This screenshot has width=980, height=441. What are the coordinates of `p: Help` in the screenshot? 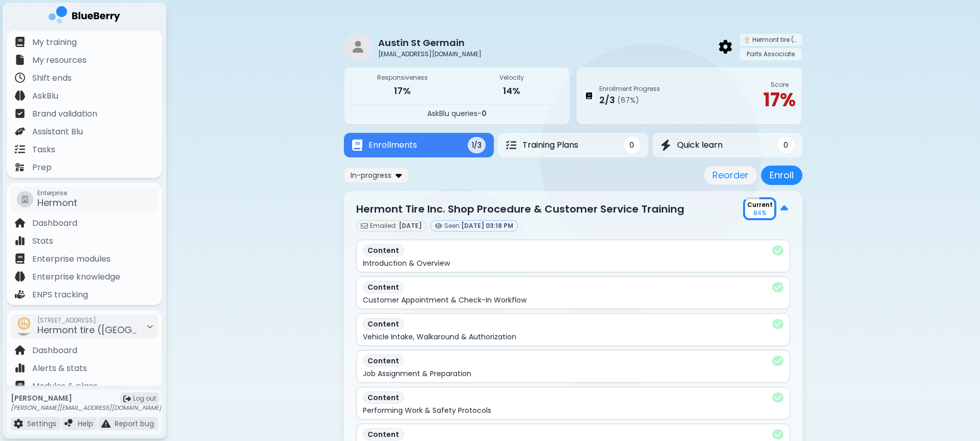 It's located at (85, 424).